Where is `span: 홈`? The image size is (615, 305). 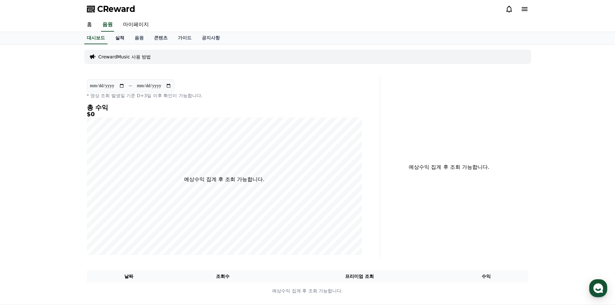 span: 홈 is located at coordinates (22, 217).